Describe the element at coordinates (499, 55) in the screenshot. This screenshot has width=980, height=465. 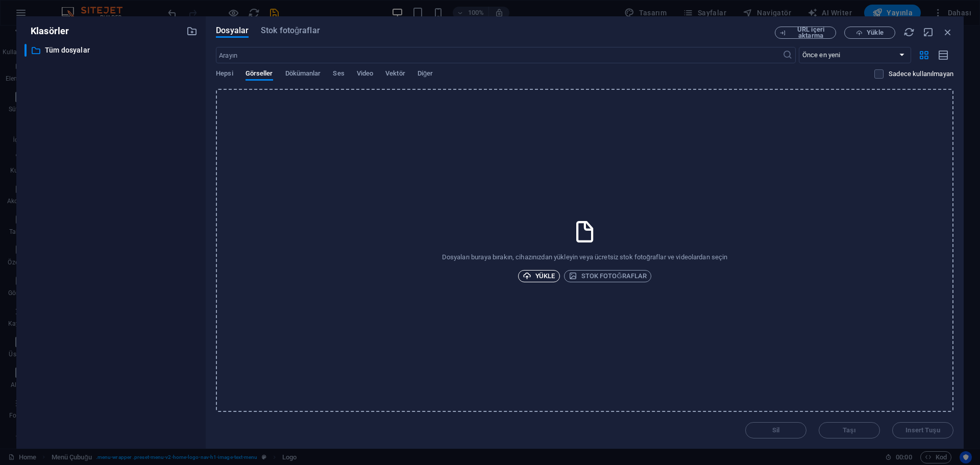
I see `input: Arayın` at that location.